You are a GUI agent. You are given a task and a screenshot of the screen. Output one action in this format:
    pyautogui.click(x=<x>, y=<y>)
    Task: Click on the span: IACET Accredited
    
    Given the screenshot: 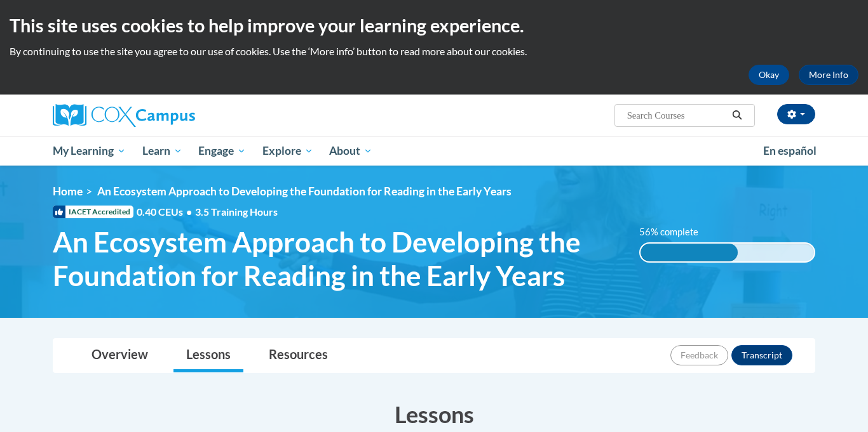 What is the action you would take?
    pyautogui.click(x=93, y=212)
    